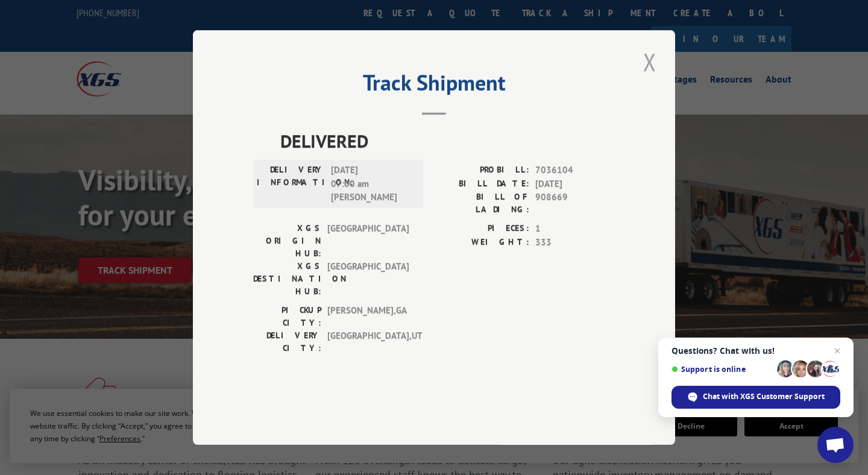 This screenshot has width=868, height=475. Describe the element at coordinates (482, 242) in the screenshot. I see `label: WEIGHT:` at that location.